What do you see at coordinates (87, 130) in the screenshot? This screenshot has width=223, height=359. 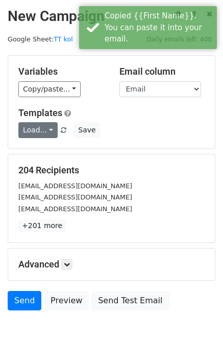 I see `button: Save` at bounding box center [87, 130].